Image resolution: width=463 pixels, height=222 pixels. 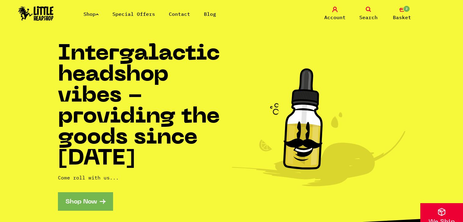 What do you see at coordinates (402, 14) in the screenshot?
I see `a: 2 Basket` at bounding box center [402, 14].